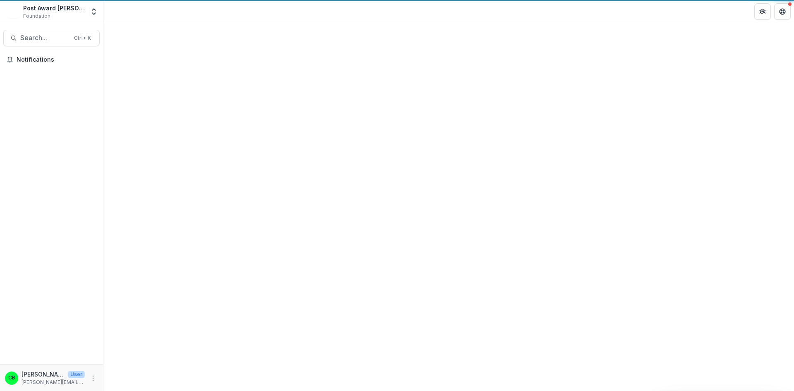  Describe the element at coordinates (124, 11) in the screenshot. I see `nav: breadcrumb` at that location.